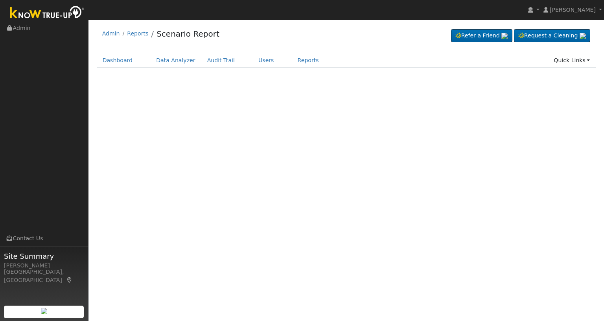  Describe the element at coordinates (572, 60) in the screenshot. I see `a: Quick Links` at that location.